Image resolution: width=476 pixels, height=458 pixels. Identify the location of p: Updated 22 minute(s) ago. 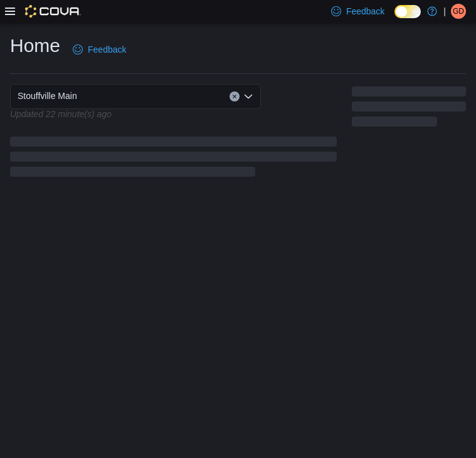
(61, 114).